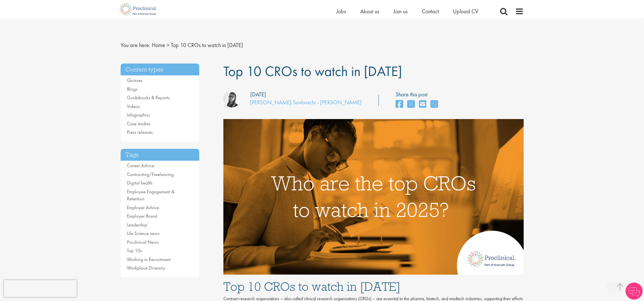 The image size is (644, 301). Describe the element at coordinates (431, 12) in the screenshot. I see `span: Contact` at that location.